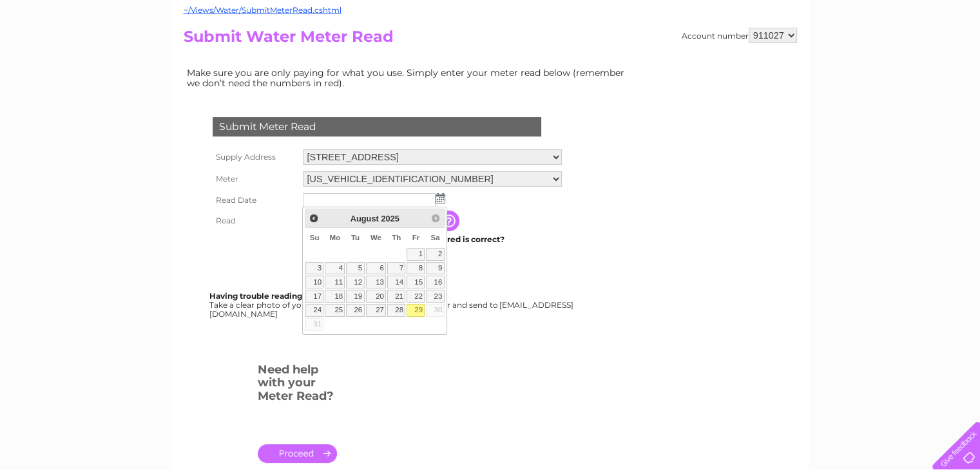 This screenshot has height=470, width=980. Describe the element at coordinates (334, 310) in the screenshot. I see `a: 25` at that location.